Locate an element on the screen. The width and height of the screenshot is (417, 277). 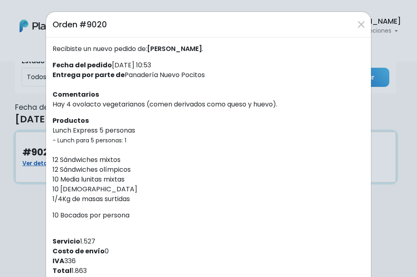
button: Close is located at coordinates (361, 24).